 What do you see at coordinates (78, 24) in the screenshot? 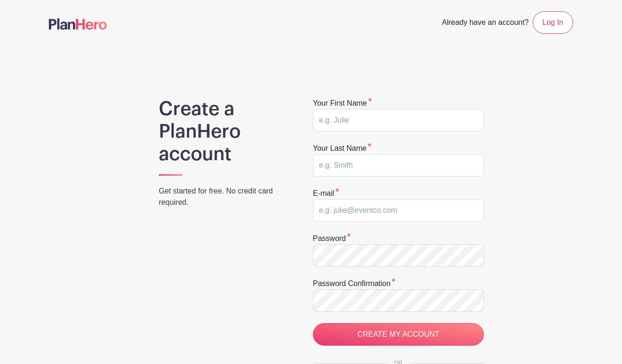
I see `img: logo-507f7623f17ff9eddc593b1ce0a138ce2505c220e1c5a4e2b4648c50719b7d32.svg` at bounding box center [78, 24].